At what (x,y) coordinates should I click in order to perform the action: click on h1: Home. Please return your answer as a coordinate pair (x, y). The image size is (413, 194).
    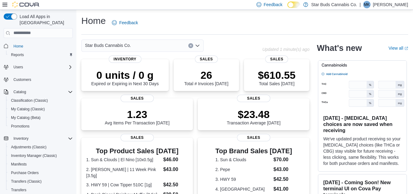
    Looking at the image, I should click on (94, 21).